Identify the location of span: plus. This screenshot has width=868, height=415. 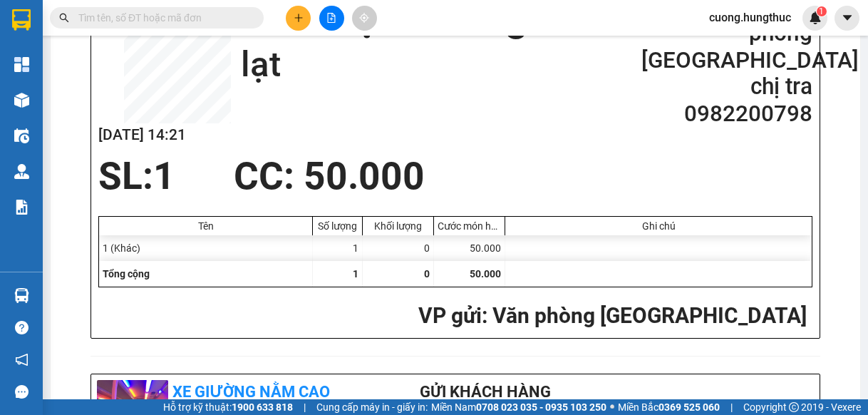
(298, 18).